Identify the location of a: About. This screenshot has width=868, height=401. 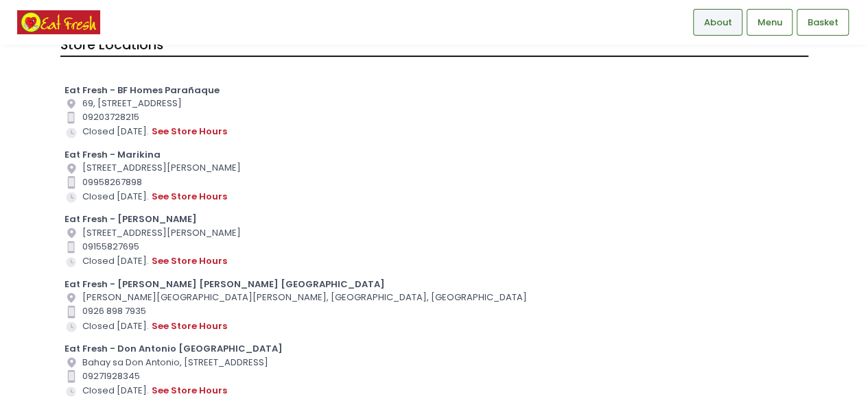
(718, 22).